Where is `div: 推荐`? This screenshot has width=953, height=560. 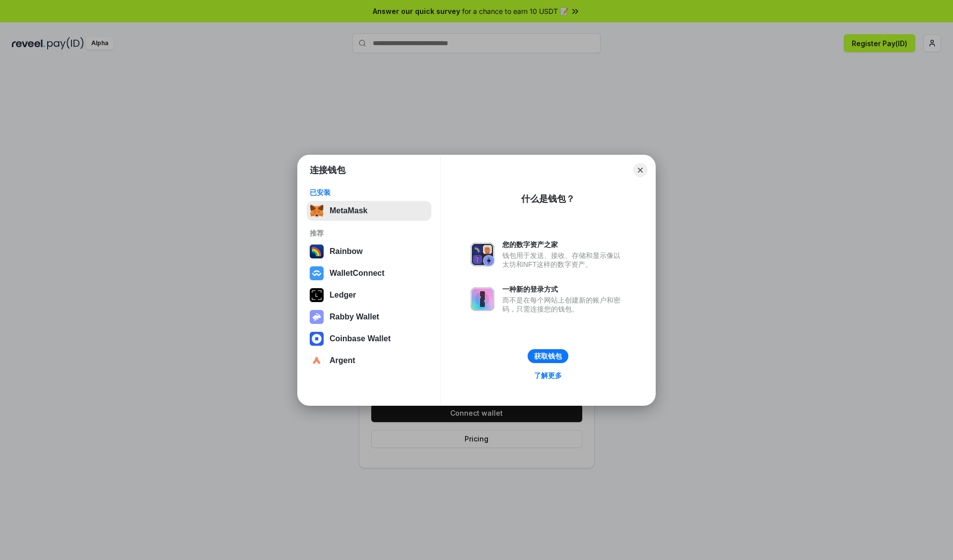
div: 推荐 is located at coordinates (369, 233).